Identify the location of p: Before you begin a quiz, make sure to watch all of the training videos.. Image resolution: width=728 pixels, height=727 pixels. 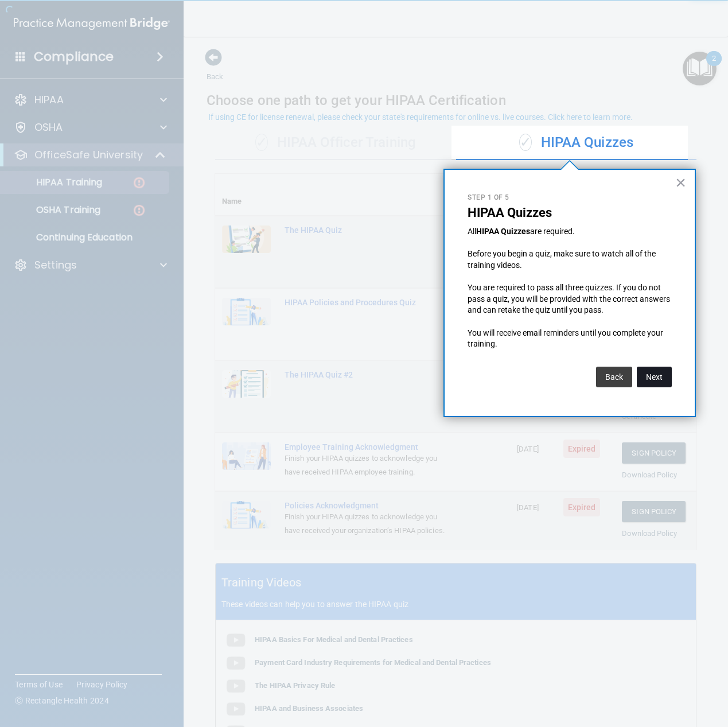
(570, 259).